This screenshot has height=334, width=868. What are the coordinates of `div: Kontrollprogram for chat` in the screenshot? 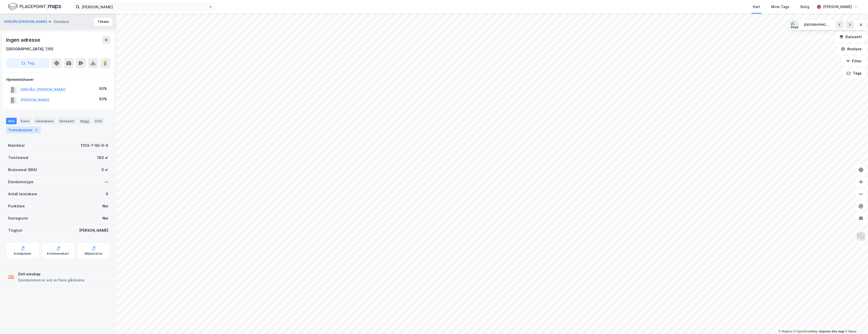 It's located at (855, 322).